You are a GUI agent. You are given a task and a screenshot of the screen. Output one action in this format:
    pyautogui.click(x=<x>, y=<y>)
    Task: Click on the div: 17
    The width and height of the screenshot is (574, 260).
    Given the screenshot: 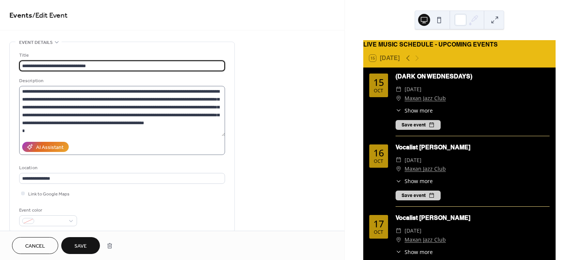 What is the action you would take?
    pyautogui.click(x=378, y=224)
    